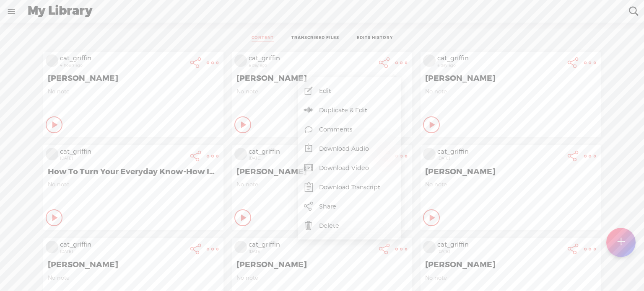 The image size is (644, 291). I want to click on a: Download Audio, so click(350, 149).